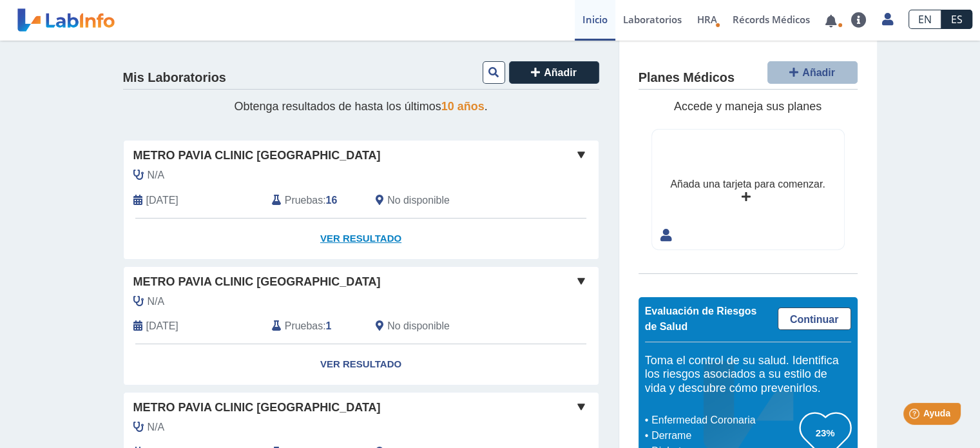 The height and width of the screenshot is (448, 980). Describe the element at coordinates (814, 319) in the screenshot. I see `span: Continuar` at that location.